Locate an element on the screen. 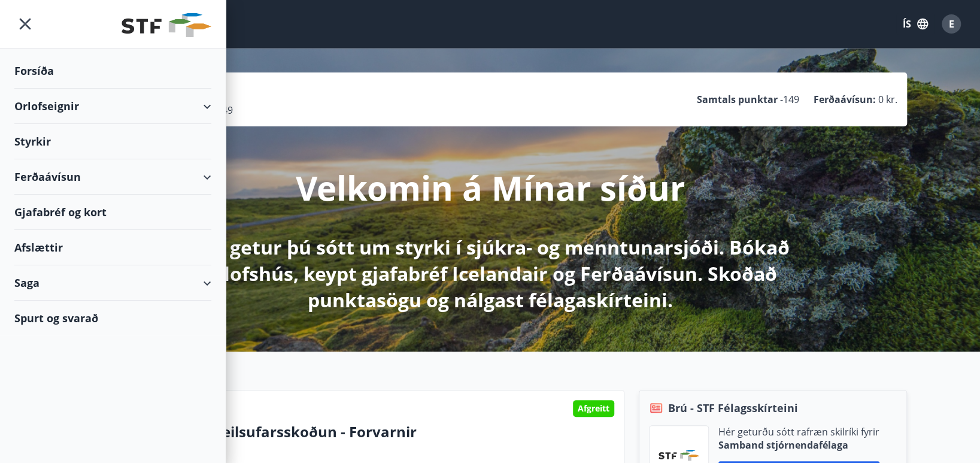 The height and width of the screenshot is (463, 980). p: Ferðaávísun : is located at coordinates (845, 100).